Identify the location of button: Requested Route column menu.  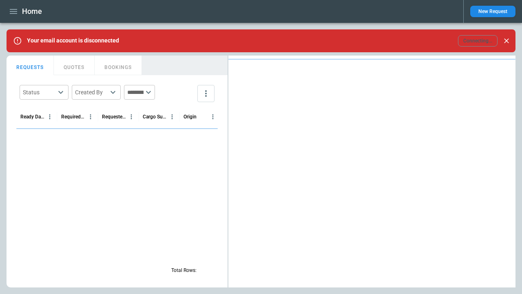
(131, 117).